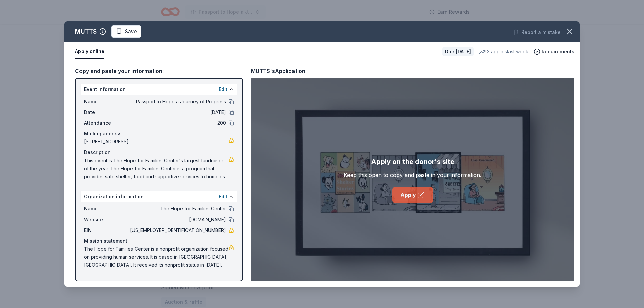 The image size is (644, 308). I want to click on span: This event is The Hope for Families Center's largest fundraiser of the year. The Hope for Familie..., so click(156, 169).